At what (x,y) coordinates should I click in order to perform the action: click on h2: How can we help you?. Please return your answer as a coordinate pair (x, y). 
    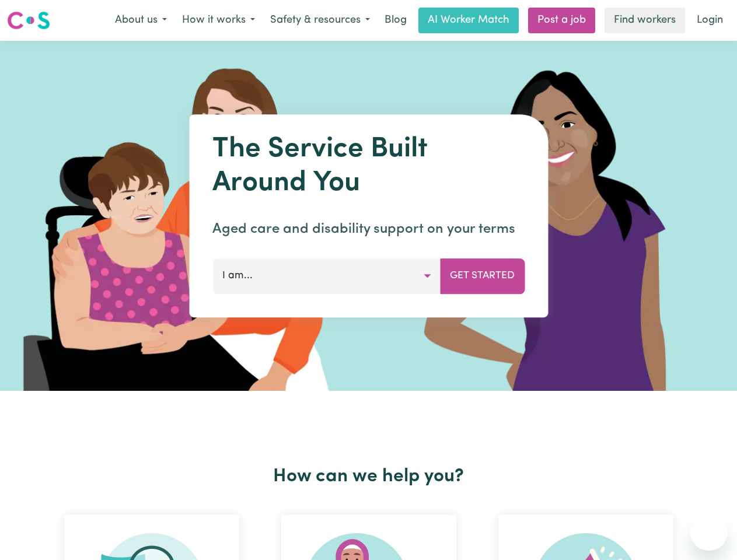
    Looking at the image, I should click on (368, 477).